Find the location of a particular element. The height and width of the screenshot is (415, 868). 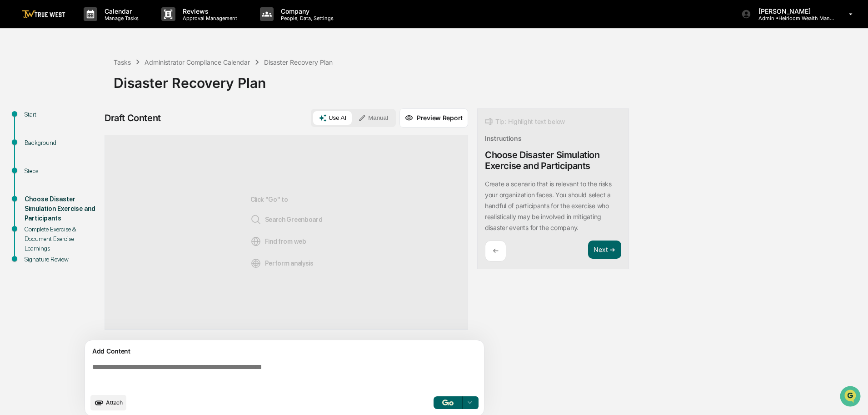

p: Reviews is located at coordinates (208, 11).